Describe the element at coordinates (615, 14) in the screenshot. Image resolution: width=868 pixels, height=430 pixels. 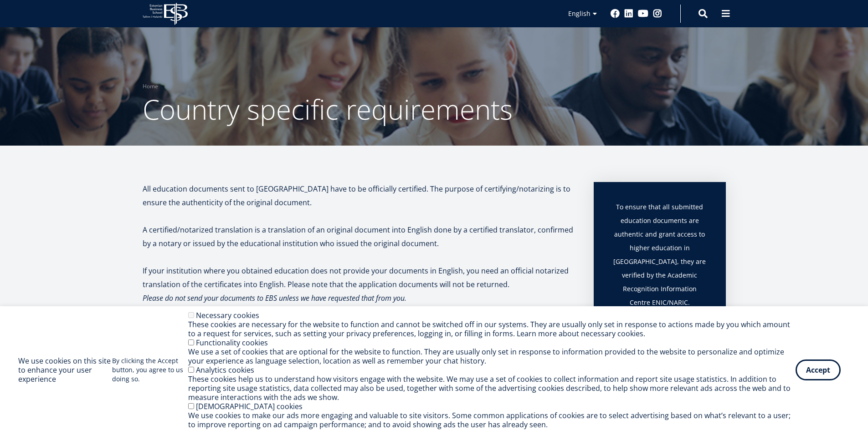
I see `a: Facebook` at that location.